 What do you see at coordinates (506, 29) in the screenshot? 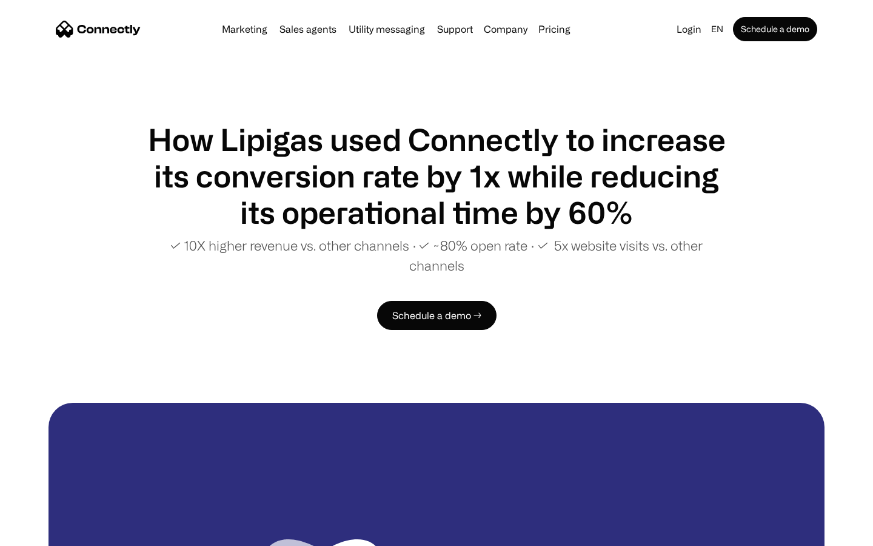
I see `div: Company` at bounding box center [506, 29].